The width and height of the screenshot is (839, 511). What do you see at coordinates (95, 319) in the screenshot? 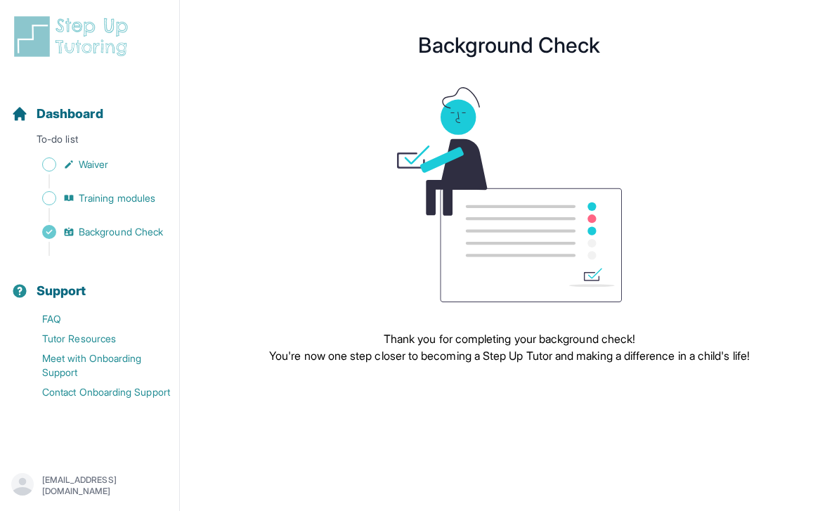
I see `a: FAQ` at bounding box center [95, 319].